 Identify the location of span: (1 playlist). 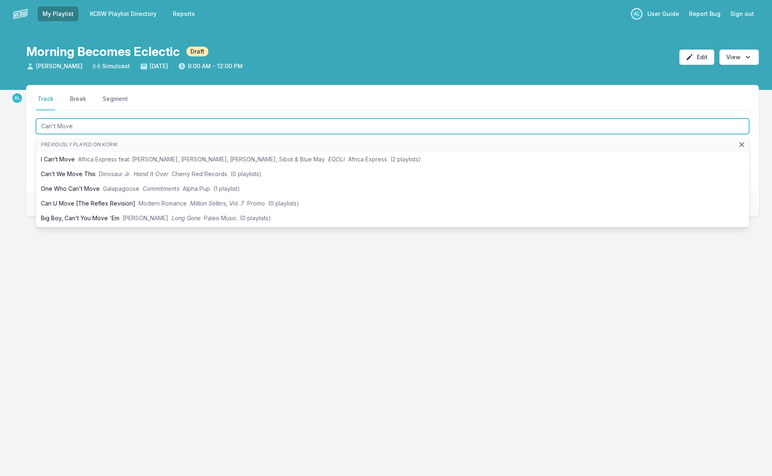
(226, 188).